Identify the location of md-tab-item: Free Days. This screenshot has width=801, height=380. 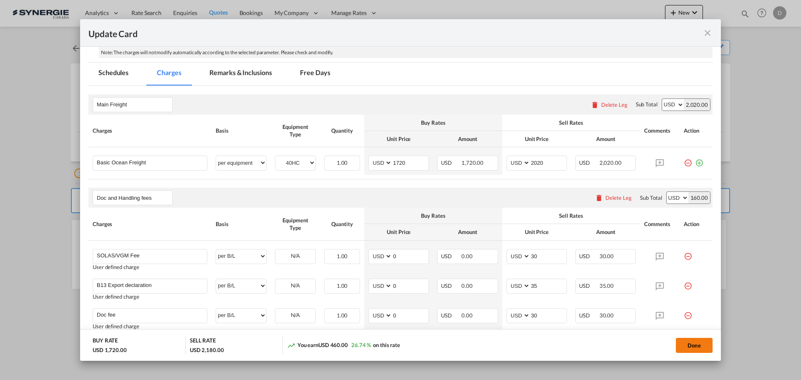
(315, 74).